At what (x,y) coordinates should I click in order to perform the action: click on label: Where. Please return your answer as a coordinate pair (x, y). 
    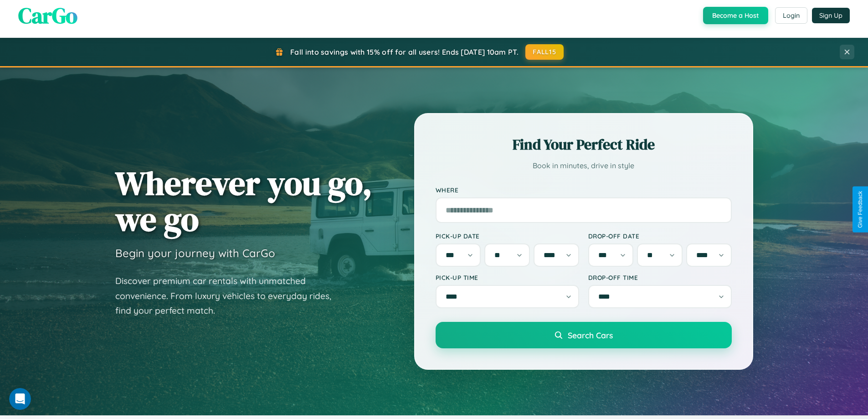
    Looking at the image, I should click on (584, 190).